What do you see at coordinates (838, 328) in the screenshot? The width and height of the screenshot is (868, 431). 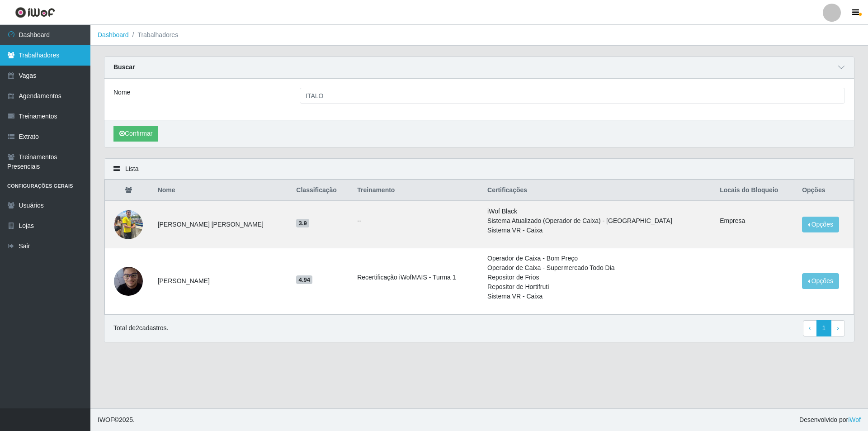 I see `a: Next` at bounding box center [838, 328].